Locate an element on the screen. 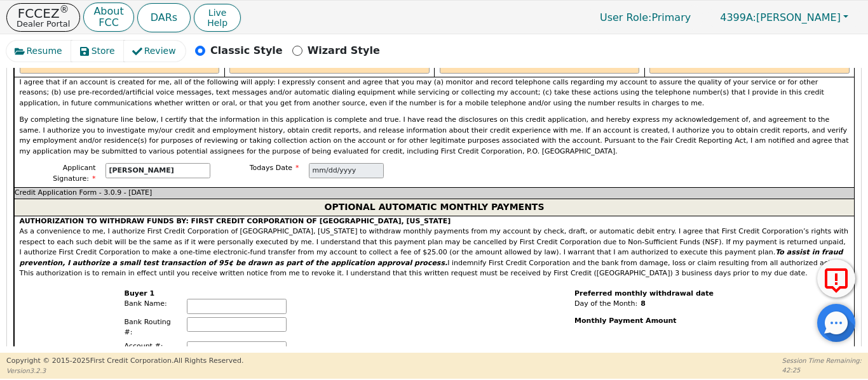 The height and width of the screenshot is (380, 868). a: AboutFCC is located at coordinates (108, 17).